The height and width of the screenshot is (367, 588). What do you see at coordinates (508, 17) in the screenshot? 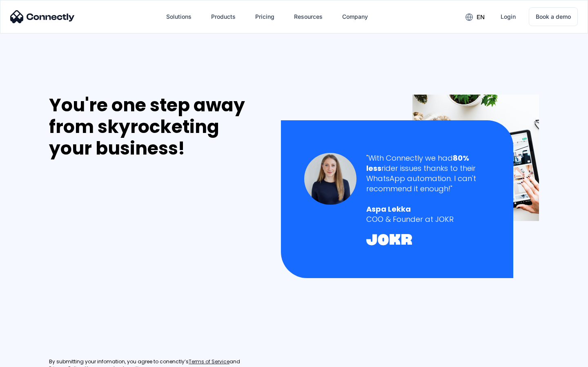
I see `a: Login` at bounding box center [508, 17].